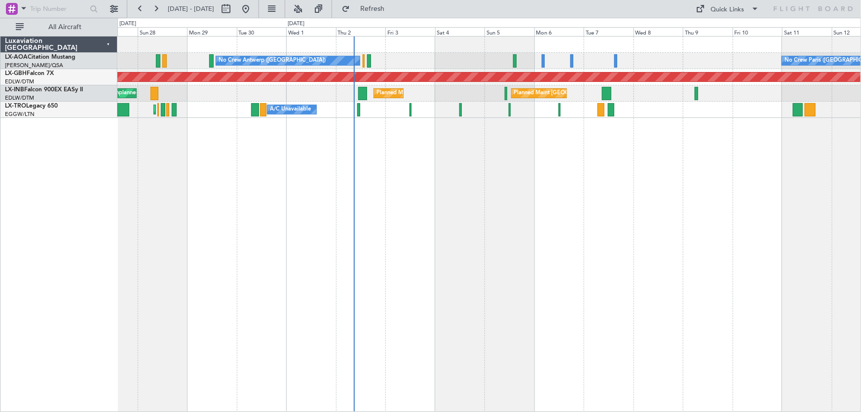 Image resolution: width=861 pixels, height=412 pixels. Describe the element at coordinates (372, 9) in the screenshot. I see `span: Refresh` at that location.